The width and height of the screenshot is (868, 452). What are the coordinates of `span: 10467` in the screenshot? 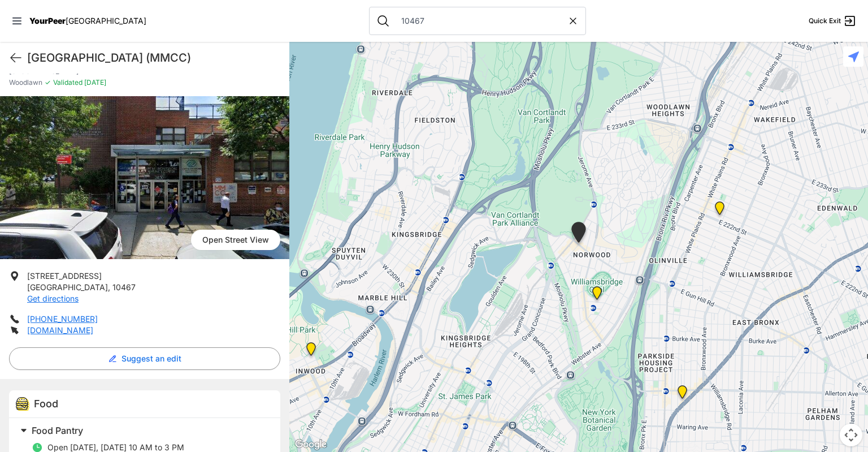 It's located at (124, 287).